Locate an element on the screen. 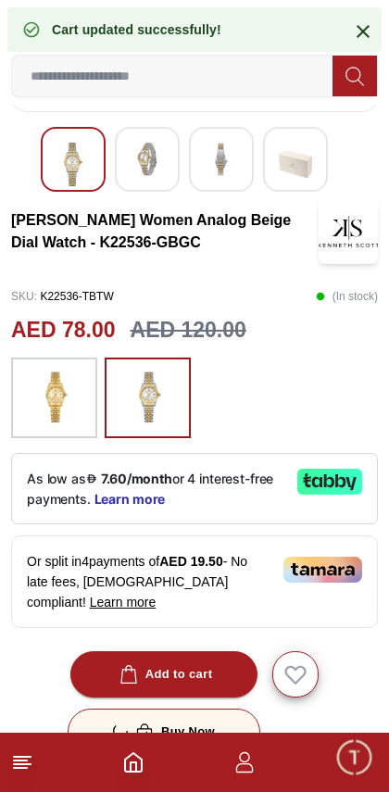 The width and height of the screenshot is (389, 792). p: ( In stock ) is located at coordinates (346, 296).